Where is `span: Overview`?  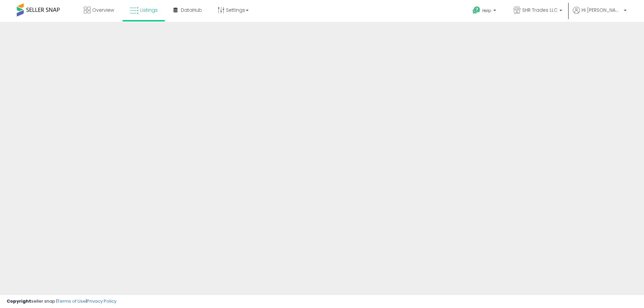 span: Overview is located at coordinates (103, 10).